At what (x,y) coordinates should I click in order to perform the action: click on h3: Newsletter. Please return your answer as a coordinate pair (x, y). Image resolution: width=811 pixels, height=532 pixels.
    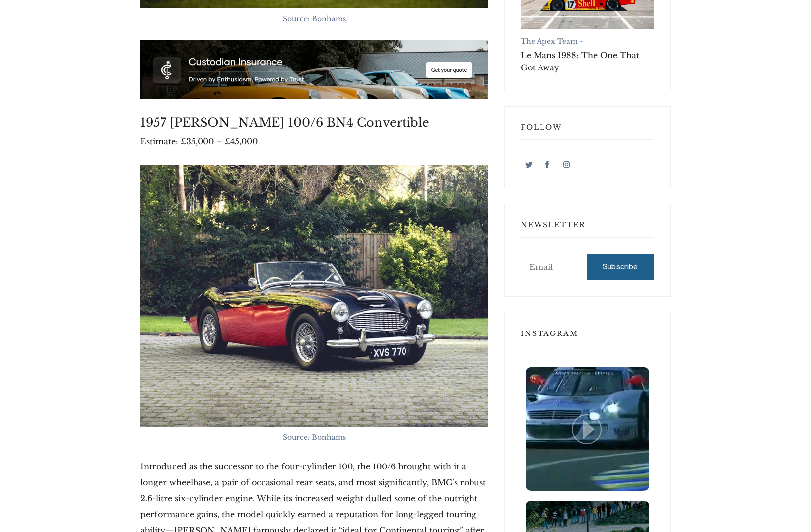
    Looking at the image, I should click on (587, 229).